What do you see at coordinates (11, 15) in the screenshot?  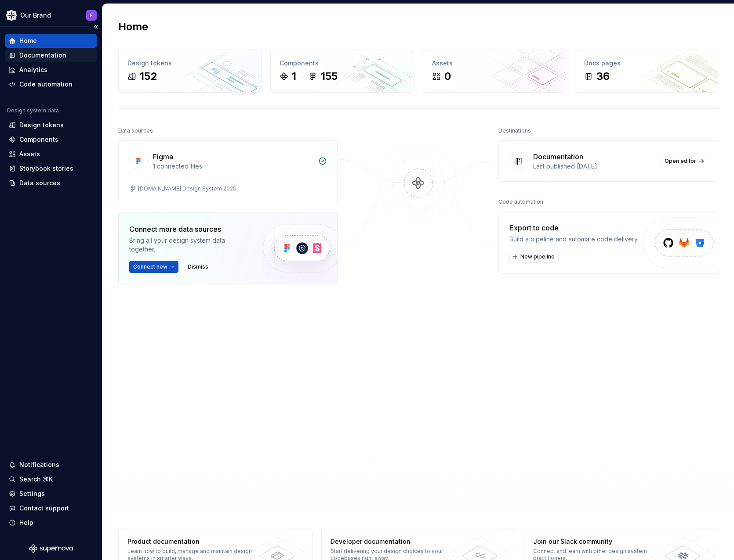 I see `img: 344848e3-ec3d-4aa0-b708-b8ed6430a7e0.png` at bounding box center [11, 15].